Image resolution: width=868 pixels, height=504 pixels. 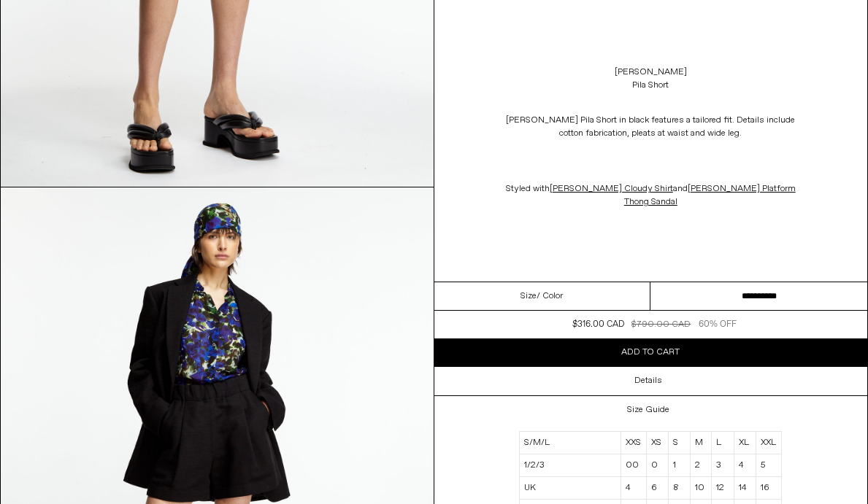 What do you see at coordinates (549, 296) in the screenshot?
I see `span: / Color` at bounding box center [549, 296].